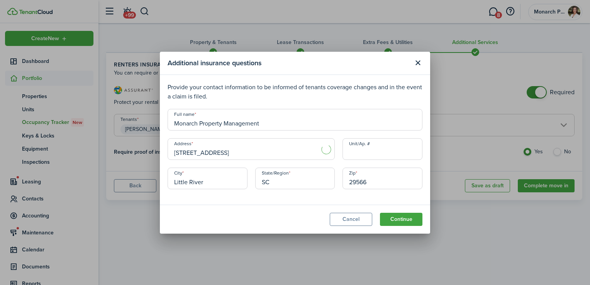 Image resolution: width=590 pixels, height=285 pixels. I want to click on p: Provide your contact information to be informed of tenants coverage changes and in the event a cl..., so click(295, 92).